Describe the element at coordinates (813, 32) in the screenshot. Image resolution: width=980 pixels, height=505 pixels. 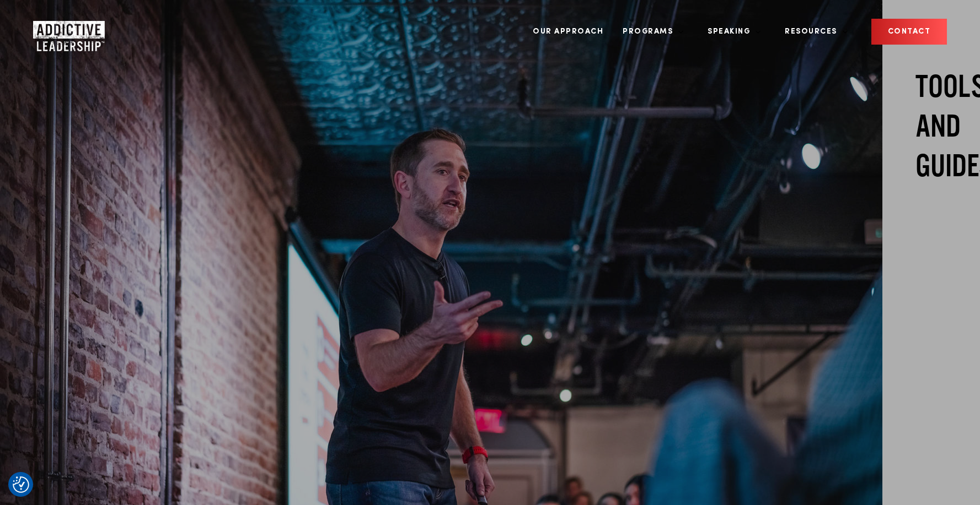
I see `a: Resources` at that location.